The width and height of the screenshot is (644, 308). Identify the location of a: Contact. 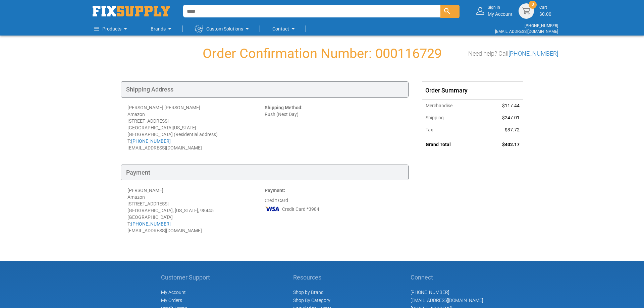
(285, 29).